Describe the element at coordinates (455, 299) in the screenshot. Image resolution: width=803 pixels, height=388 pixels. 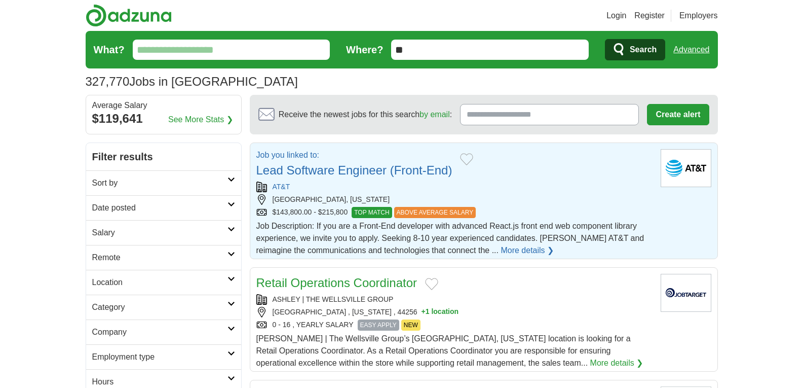
I see `div: ASHLEY | THE WELLSVILLE GROUP` at that location.